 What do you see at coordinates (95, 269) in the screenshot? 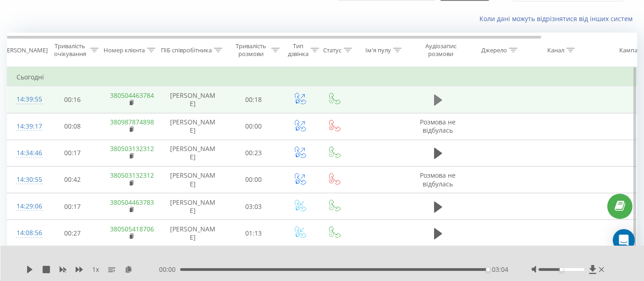
I see `span: 1 x` at bounding box center [95, 269].